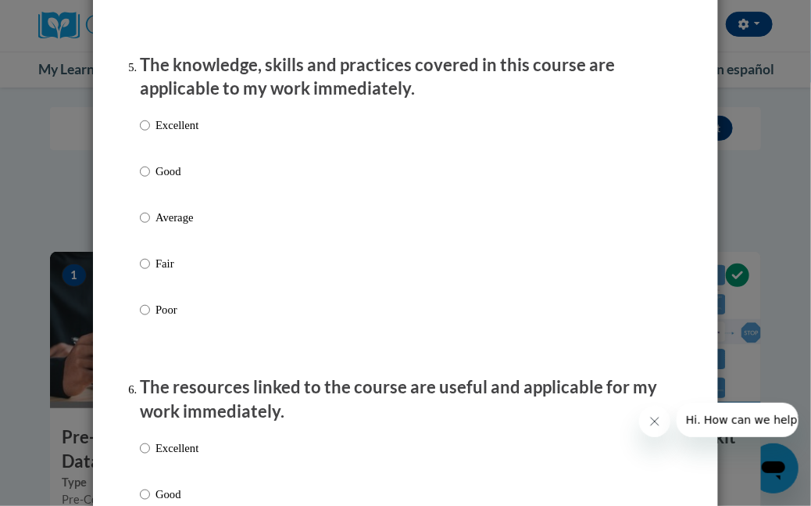  What do you see at coordinates (177, 263) in the screenshot?
I see `p: Fair` at bounding box center [177, 263].